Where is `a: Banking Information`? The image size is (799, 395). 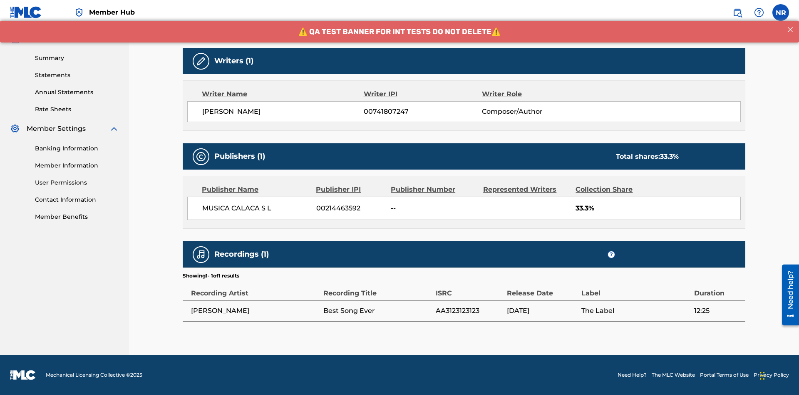 a: Banking Information is located at coordinates (77, 148).